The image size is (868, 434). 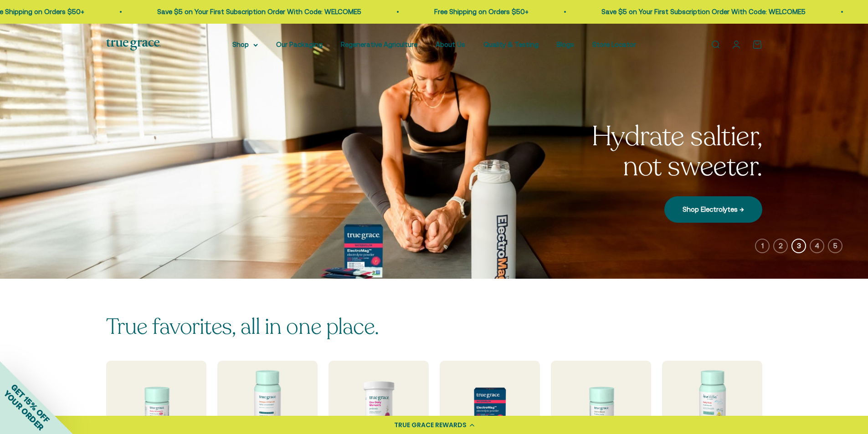 What do you see at coordinates (817, 246) in the screenshot?
I see `button: 4` at bounding box center [817, 246].